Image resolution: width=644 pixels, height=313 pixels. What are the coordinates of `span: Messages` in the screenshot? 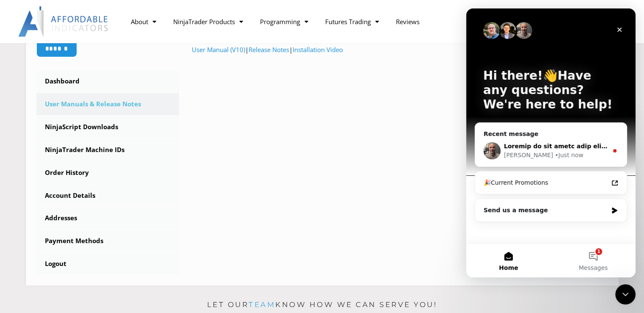 It's located at (127, 259).